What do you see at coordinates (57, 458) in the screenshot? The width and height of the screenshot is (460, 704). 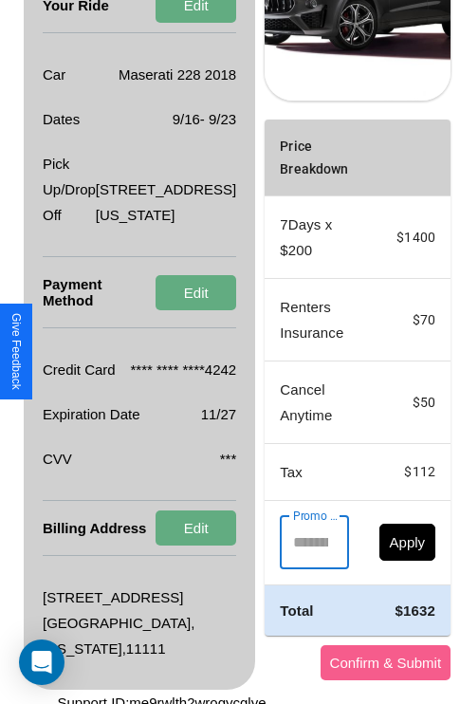 I see `p: CVV` at bounding box center [57, 458].